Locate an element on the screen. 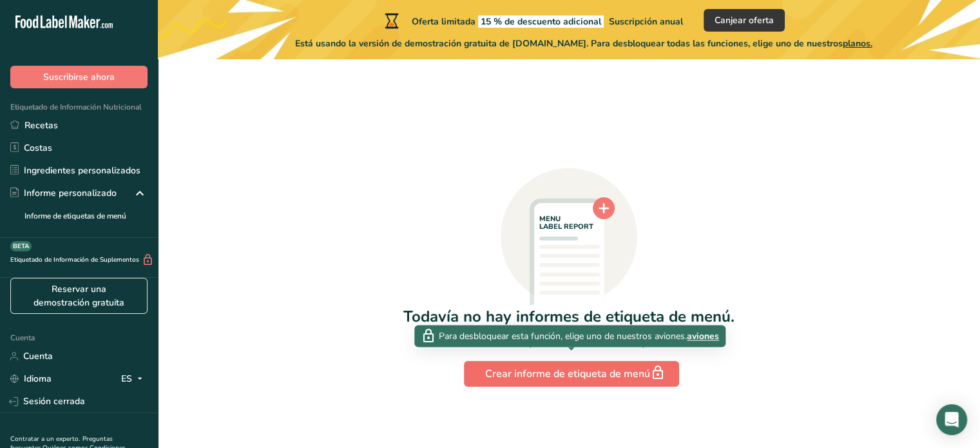 This screenshot has height=448, width=980. font: Informe personalizado is located at coordinates (71, 192).